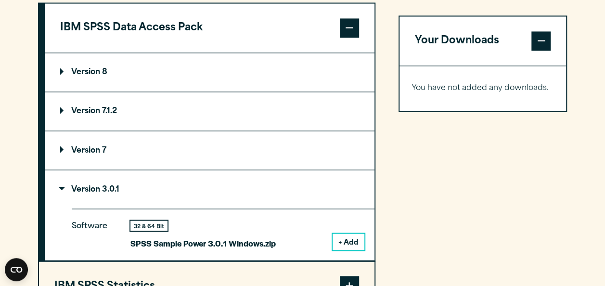 This screenshot has width=605, height=286. I want to click on button: IBM SPSS Data Access Pack, so click(209, 28).